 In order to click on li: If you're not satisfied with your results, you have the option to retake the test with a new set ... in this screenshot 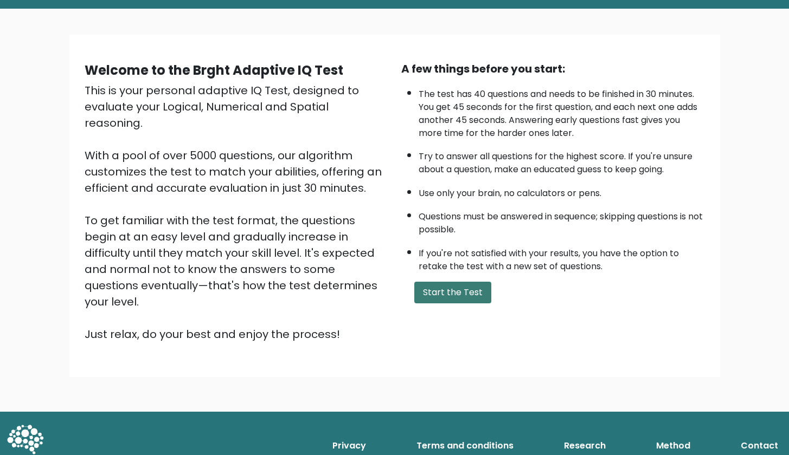, I will do `click(562, 258)`.